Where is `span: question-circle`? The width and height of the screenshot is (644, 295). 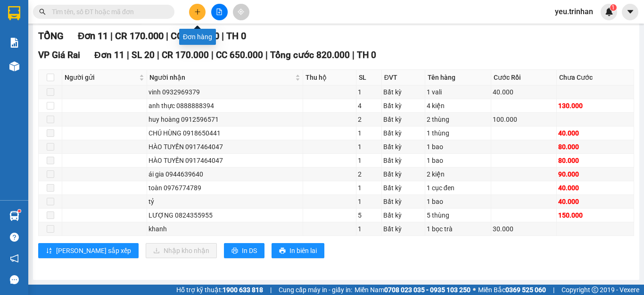
span: question-circle is located at coordinates (14, 237).